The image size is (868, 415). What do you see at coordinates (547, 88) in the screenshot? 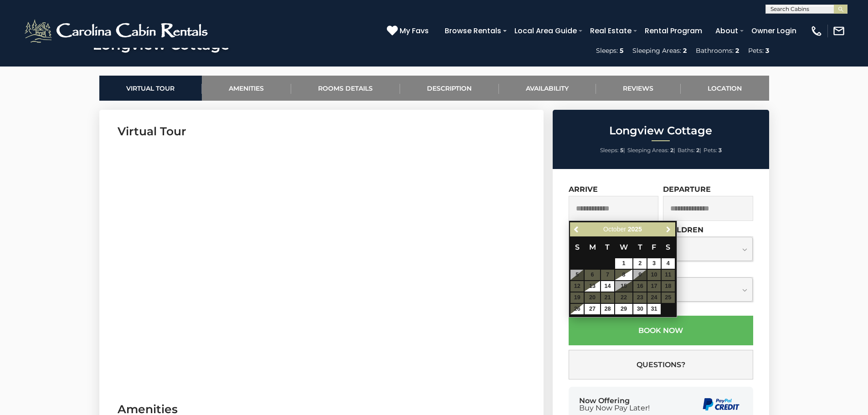
I see `a: Availability` at bounding box center [547, 88].